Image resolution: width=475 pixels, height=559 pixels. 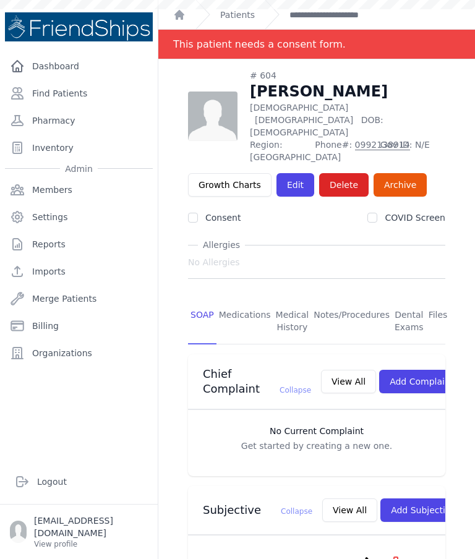 I want to click on a: Edit, so click(x=295, y=185).